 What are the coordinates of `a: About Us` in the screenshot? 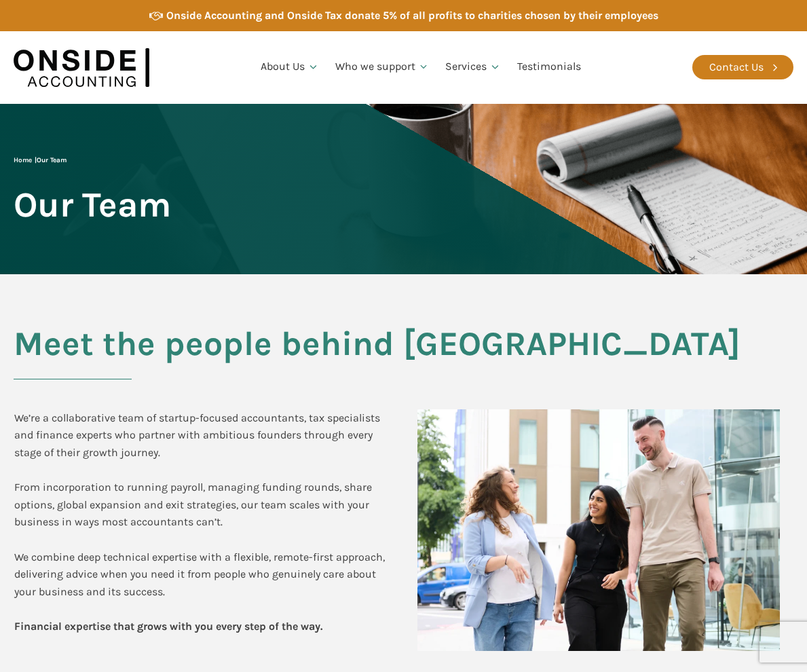 It's located at (290, 67).